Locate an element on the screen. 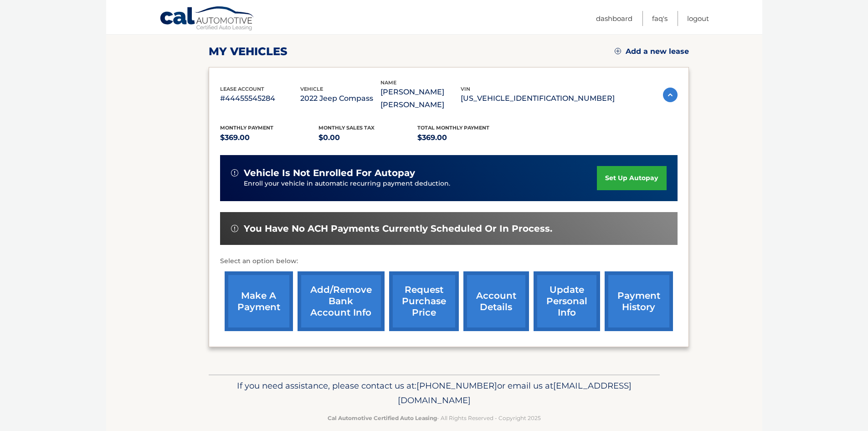  span: Monthly Payment is located at coordinates (246, 128).